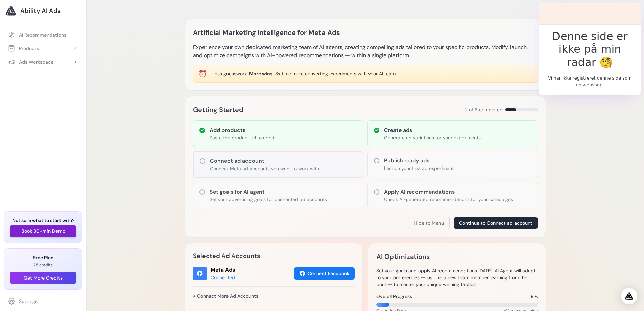 The height and width of the screenshot is (311, 644). Describe the element at coordinates (43, 62) in the screenshot. I see `button: Ads Workspace` at that location.